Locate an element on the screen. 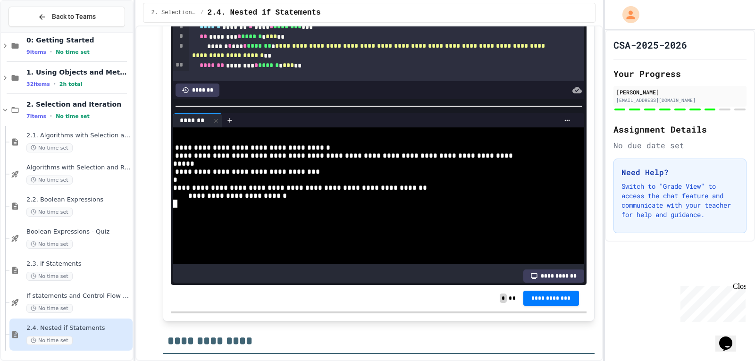  h2: Your Progress is located at coordinates (680, 74).